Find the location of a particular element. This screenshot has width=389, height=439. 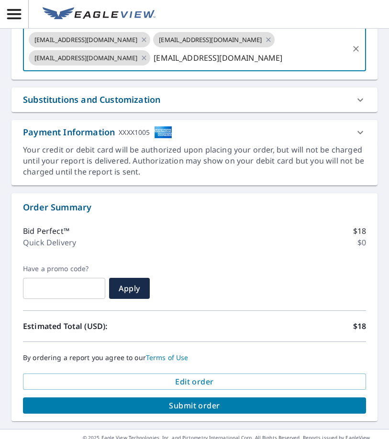

p: Order Summary is located at coordinates (194, 207).